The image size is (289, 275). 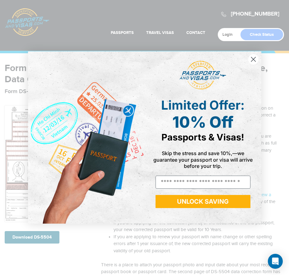 I want to click on span: Passports & Visas!, so click(x=203, y=137).